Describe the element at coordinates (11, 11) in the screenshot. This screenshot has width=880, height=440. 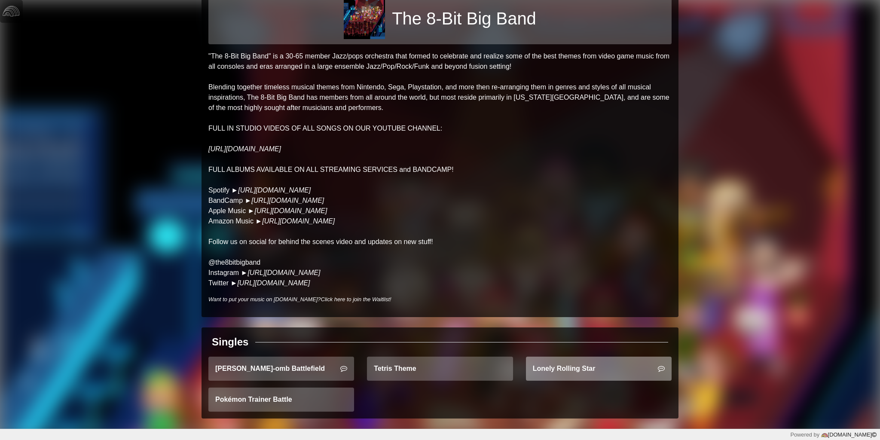
I see `img: logo-white-4c48a5e4bebecaebe01ca5a9d34031cfd3d4ef9ae749242e8c4bf12ef99f53e8.png` at that location.